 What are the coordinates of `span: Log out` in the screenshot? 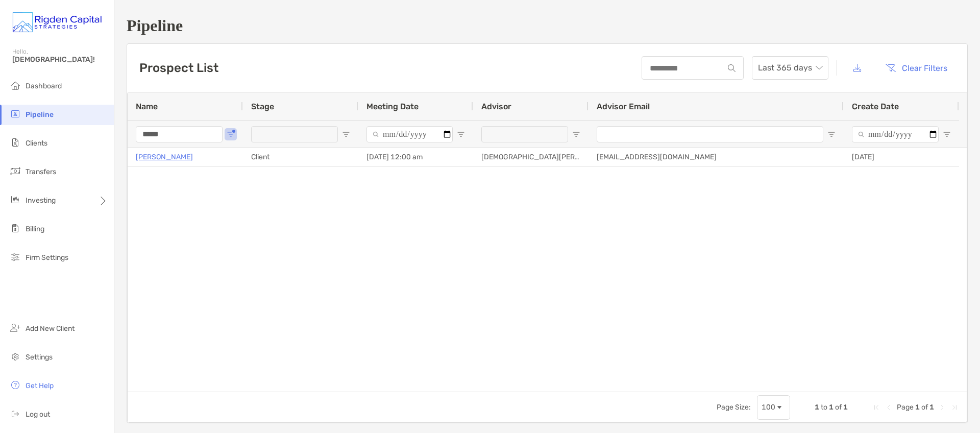 It's located at (38, 415).